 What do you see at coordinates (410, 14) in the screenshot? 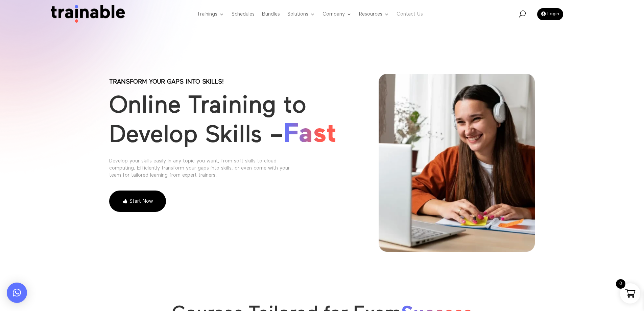
I see `a: Contact Us` at bounding box center [410, 14].